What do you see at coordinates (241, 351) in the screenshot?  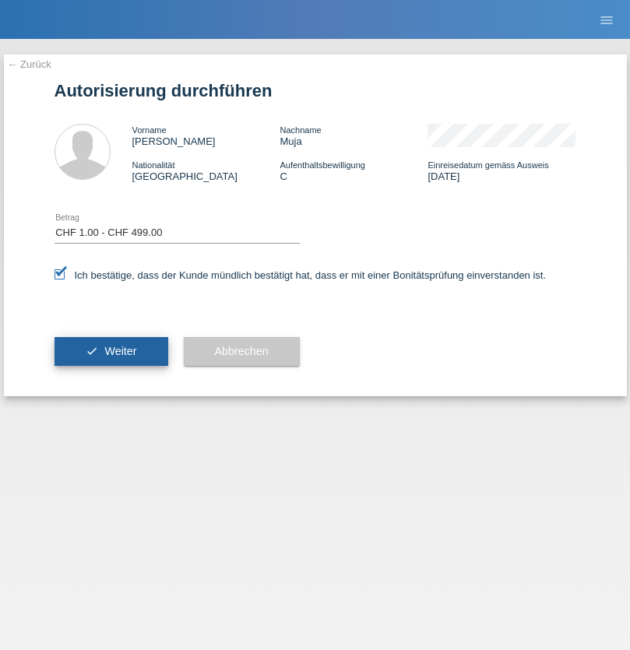 I see `span: Abbrechen` at bounding box center [241, 351].